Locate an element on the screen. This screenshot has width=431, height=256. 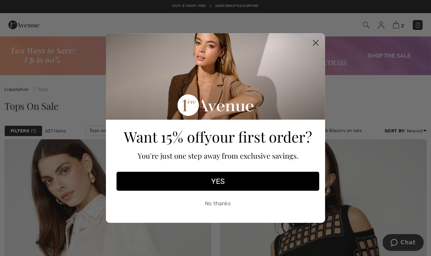
span: You're just one step away from exclusive savings. is located at coordinates (218, 156).